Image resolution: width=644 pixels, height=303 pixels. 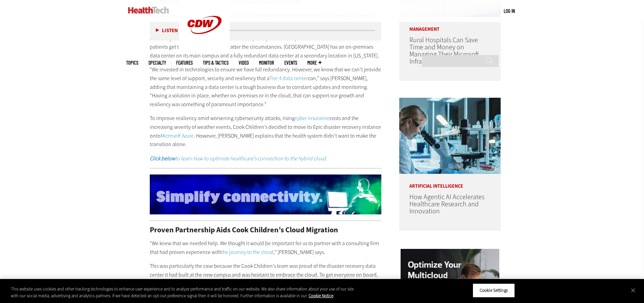 What do you see at coordinates (509, 11) in the screenshot?
I see `div: User menu` at bounding box center [509, 11].